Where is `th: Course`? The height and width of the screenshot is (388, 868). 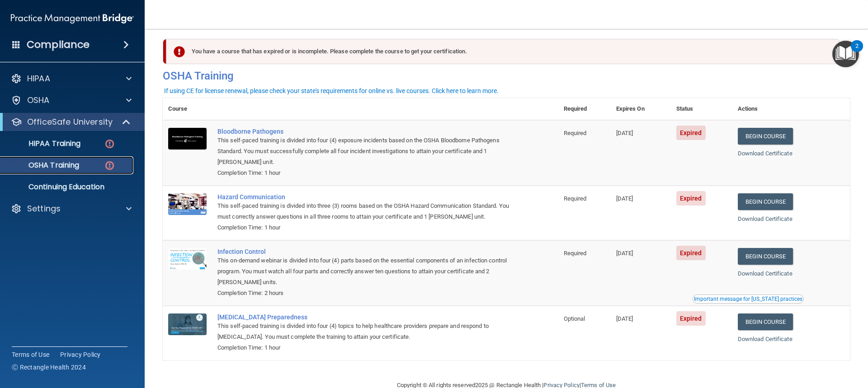
th: Course is located at coordinates (187, 109).